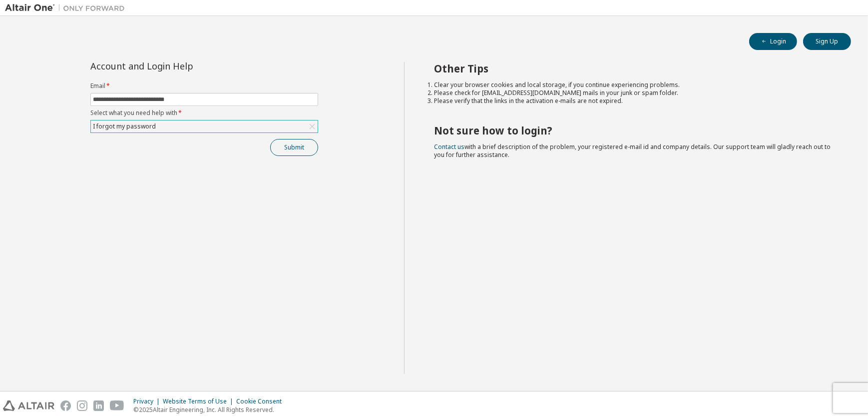 This screenshot has width=868, height=420. What do you see at coordinates (634, 131) in the screenshot?
I see `h2: Not sure how to login?` at bounding box center [634, 131].